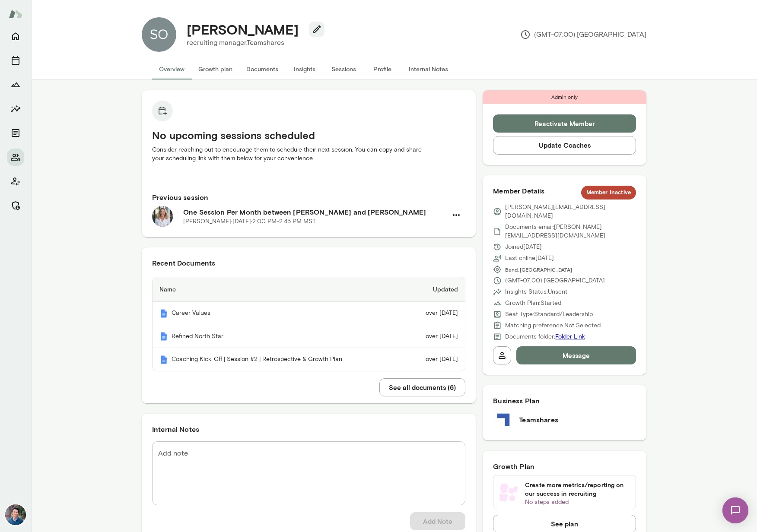 This screenshot has height=532, width=757. I want to click on p: Documents folder:, so click(544, 337).